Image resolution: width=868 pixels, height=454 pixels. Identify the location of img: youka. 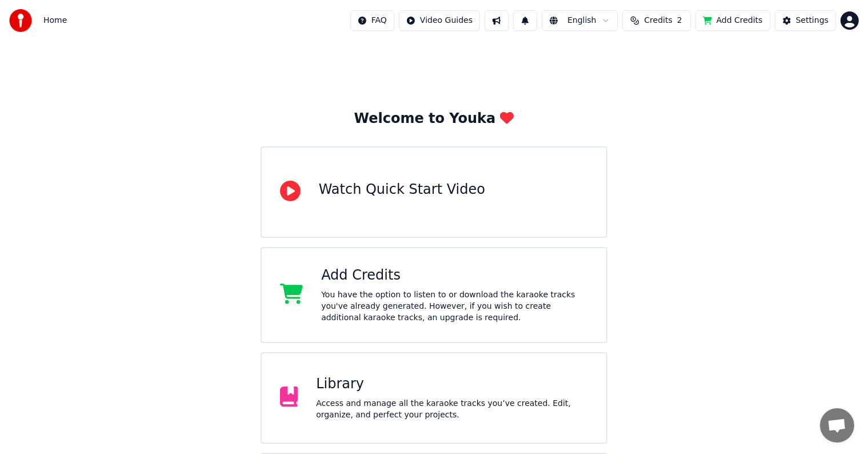
(21, 21).